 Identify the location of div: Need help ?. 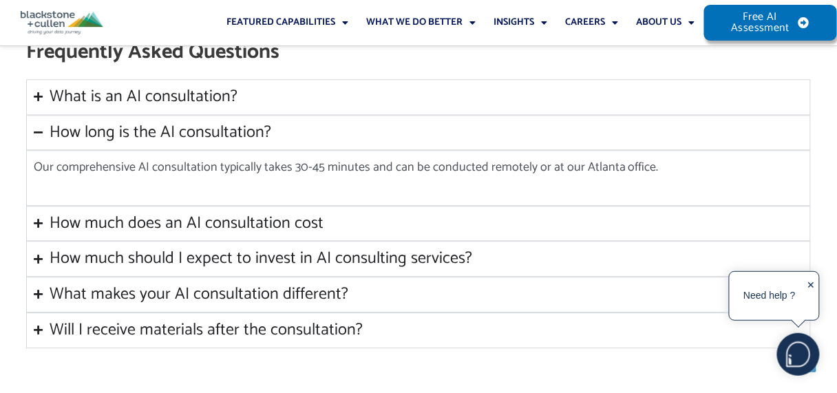
(769, 296).